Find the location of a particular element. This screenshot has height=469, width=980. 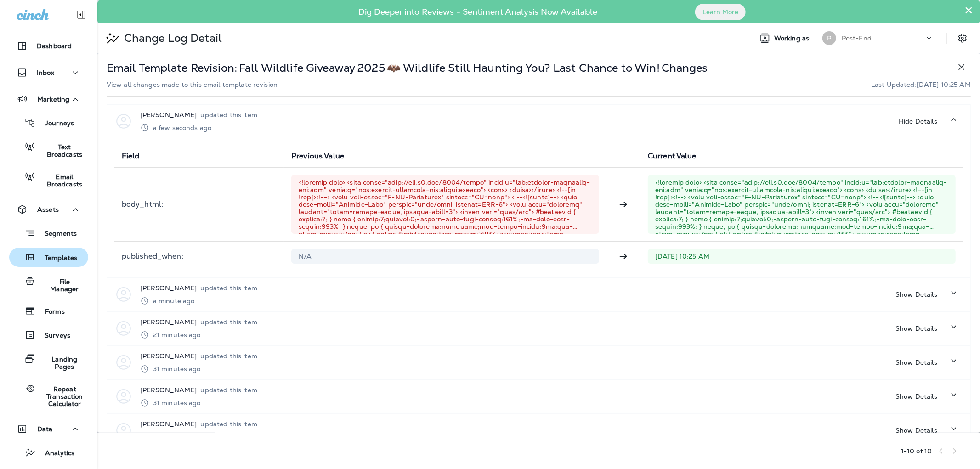

p: N/A is located at coordinates (445, 256).